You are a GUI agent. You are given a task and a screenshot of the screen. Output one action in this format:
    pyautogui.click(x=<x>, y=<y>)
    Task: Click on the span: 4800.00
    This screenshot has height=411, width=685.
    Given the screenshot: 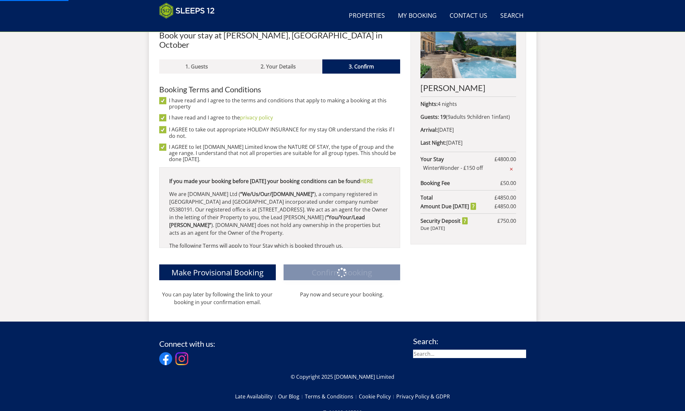 What is the action you would take?
    pyautogui.click(x=507, y=159)
    